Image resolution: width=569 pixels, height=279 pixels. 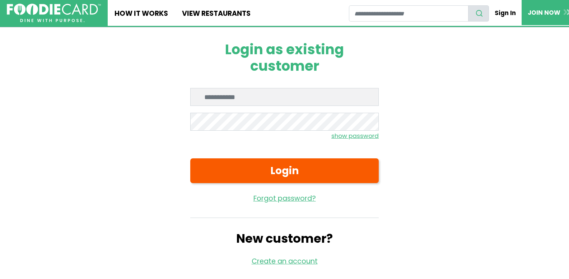 What do you see at coordinates (285, 261) in the screenshot?
I see `a: Create an account` at bounding box center [285, 261].